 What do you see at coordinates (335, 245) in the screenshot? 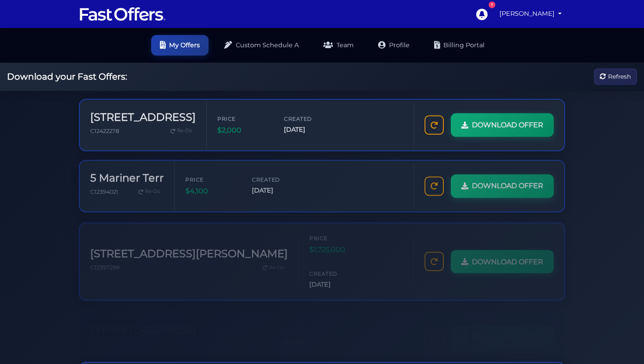
I see `span: $1,725,000` at bounding box center [335, 245].